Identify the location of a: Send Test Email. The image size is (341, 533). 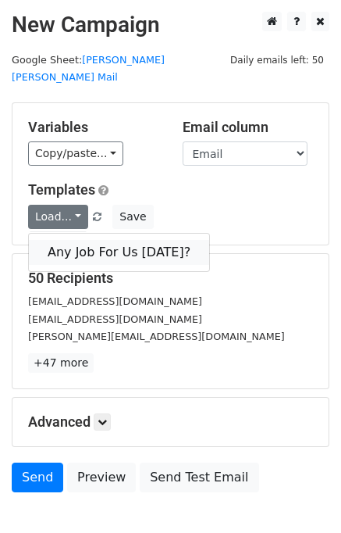
(199, 477).